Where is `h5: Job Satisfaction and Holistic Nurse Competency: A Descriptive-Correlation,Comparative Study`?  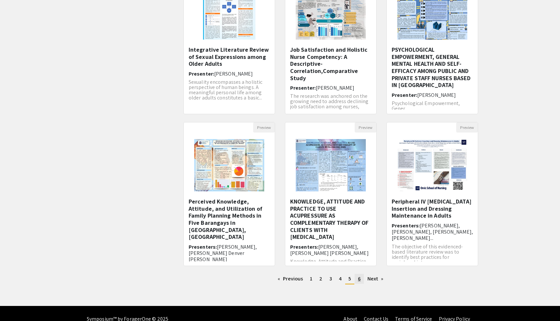
h5: Job Satisfaction and Holistic Nurse Competency: A Descriptive-Correlation,Comparative Study is located at coordinates (331, 64).